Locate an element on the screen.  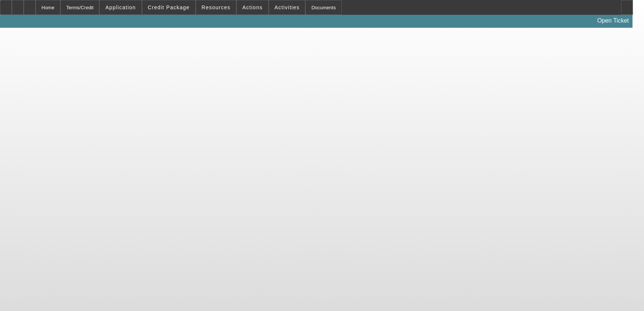
span: Activities is located at coordinates (287, 8).